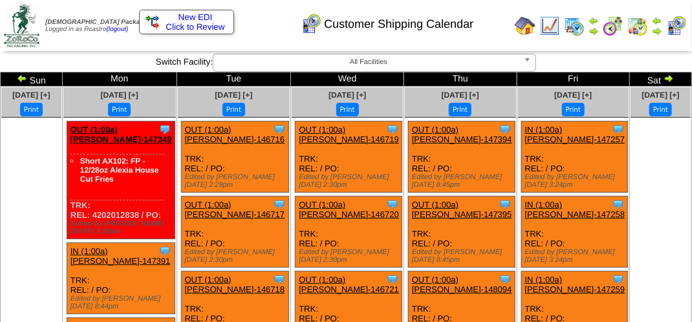 The height and width of the screenshot is (322, 692). I want to click on img: calendarblend.gif, so click(613, 26).